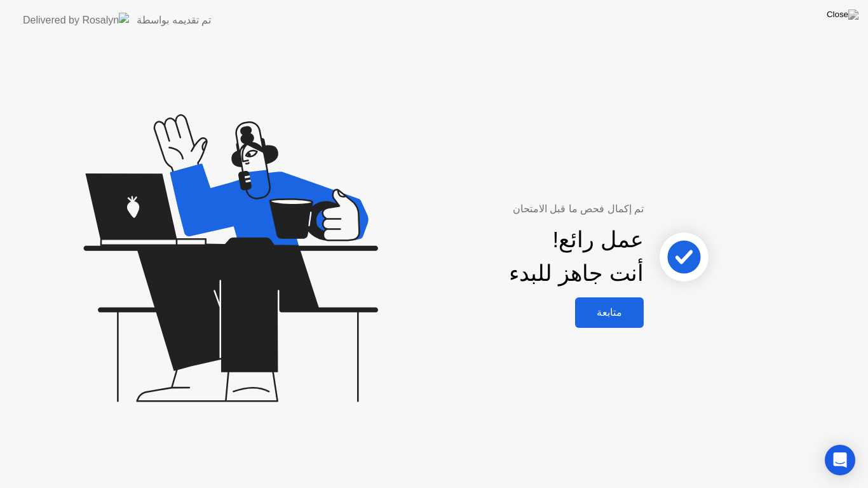 Image resolution: width=868 pixels, height=488 pixels. What do you see at coordinates (173, 20) in the screenshot?
I see `div: تم تقديمه بواسطة` at bounding box center [173, 20].